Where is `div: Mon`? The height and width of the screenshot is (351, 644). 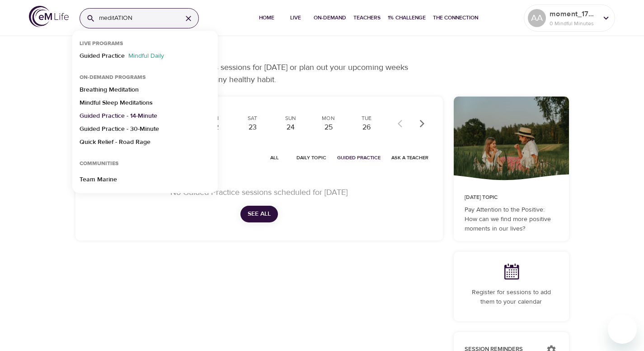 div: Mon is located at coordinates (329, 118).